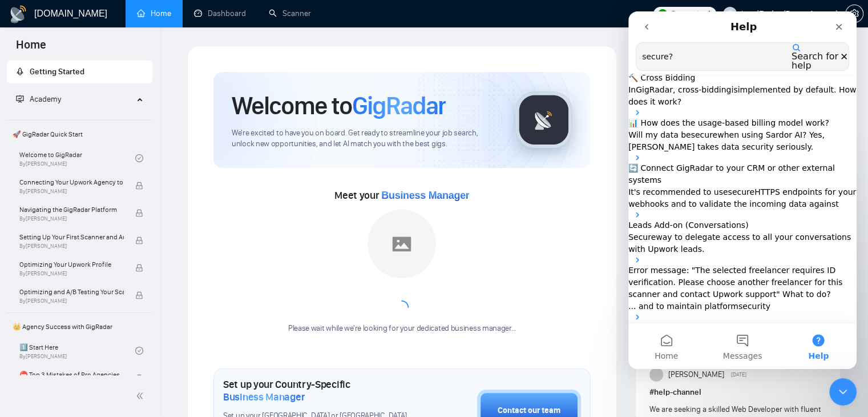 This screenshot has height=417, width=868. I want to click on button: Messages, so click(113, 335).